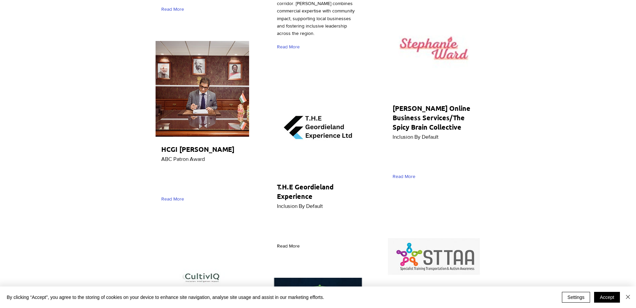 Image resolution: width=636 pixels, height=308 pixels. Describe the element at coordinates (607, 297) in the screenshot. I see `button: Accept` at that location.